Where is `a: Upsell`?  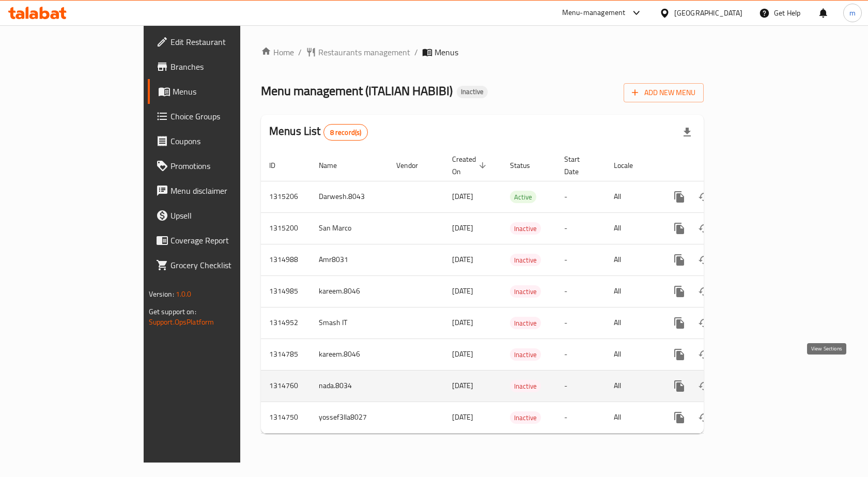 a: Upsell is located at coordinates (218, 215).